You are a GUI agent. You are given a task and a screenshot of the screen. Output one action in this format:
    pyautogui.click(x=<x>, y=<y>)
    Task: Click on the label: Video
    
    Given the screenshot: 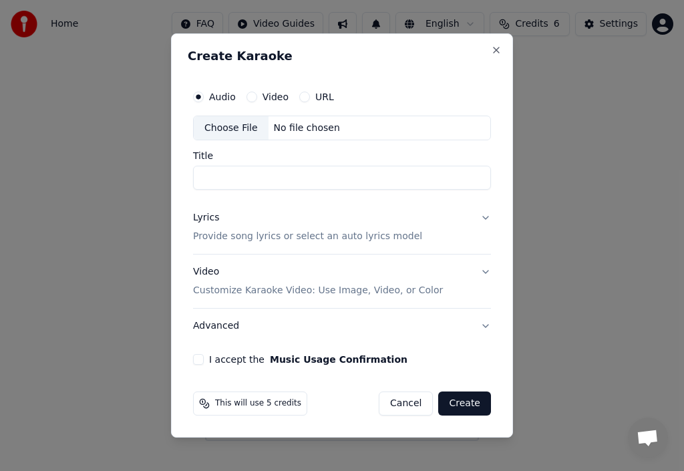 What is the action you would take?
    pyautogui.click(x=275, y=97)
    